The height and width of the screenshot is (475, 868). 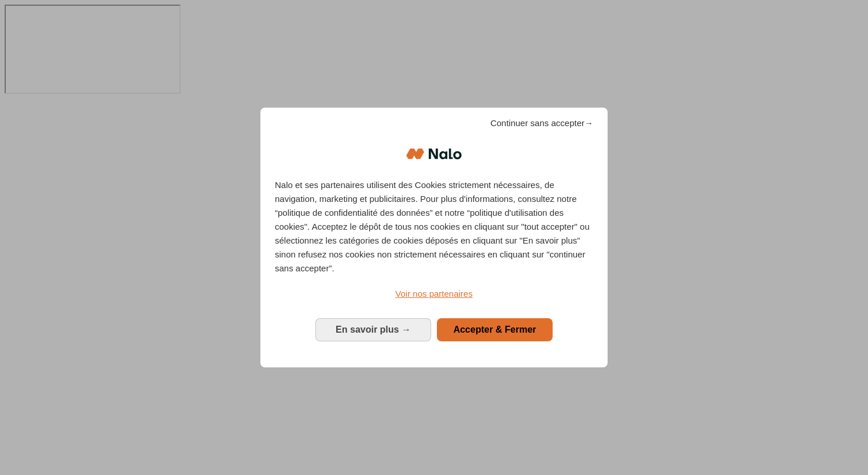 I want to click on span: En savoir plus →, so click(x=373, y=329).